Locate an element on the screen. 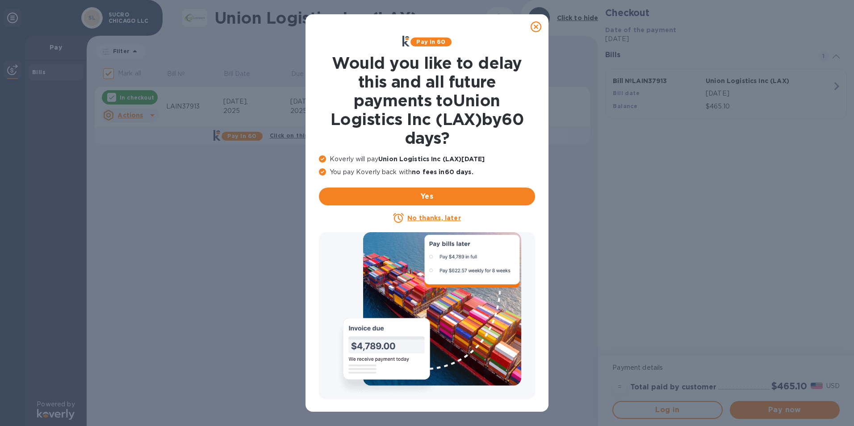 Image resolution: width=854 pixels, height=426 pixels. b: Pay in 60 is located at coordinates (430, 42).